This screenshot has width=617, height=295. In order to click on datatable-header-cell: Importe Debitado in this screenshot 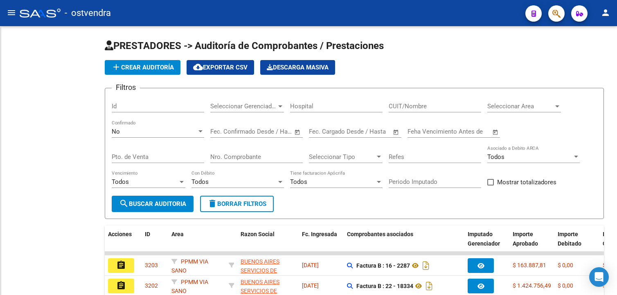, I will do `click(577, 244)`.